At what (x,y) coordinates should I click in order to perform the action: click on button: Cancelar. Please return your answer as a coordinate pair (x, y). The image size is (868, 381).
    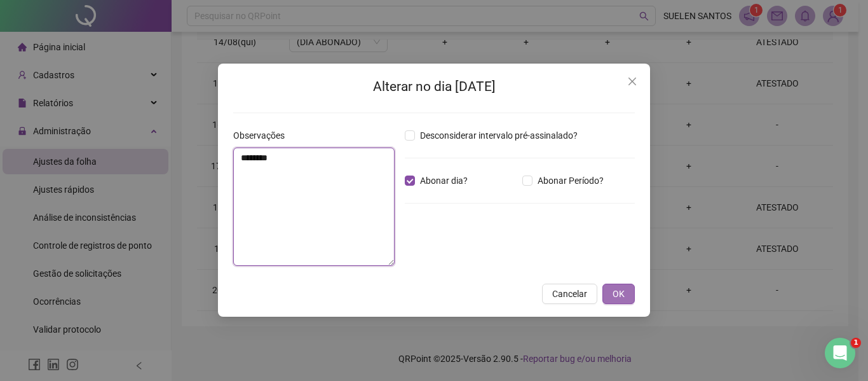
    Looking at the image, I should click on (569, 294).